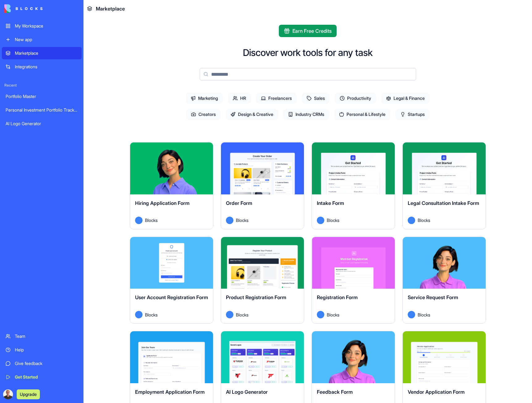  I want to click on span: Industry CRMs, so click(306, 114).